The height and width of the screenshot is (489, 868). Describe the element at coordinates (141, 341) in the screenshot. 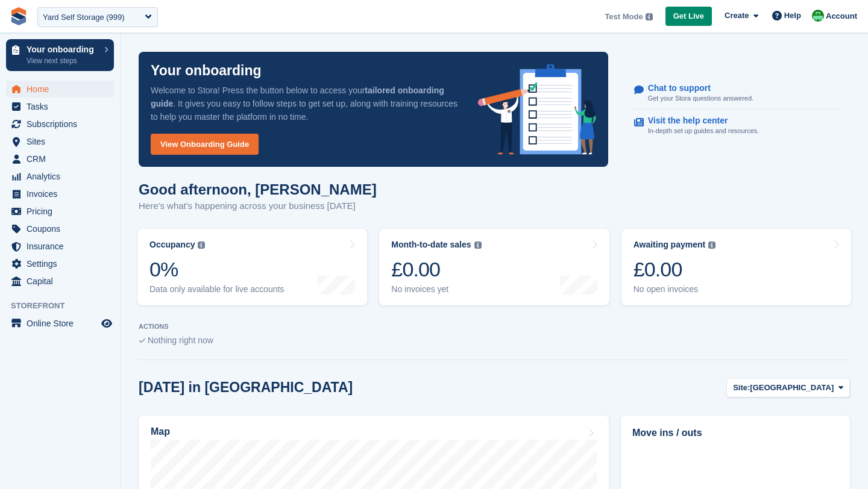

I see `img: blank_slate_check_icon-ba018cac091ee9be17c0a81a6c232d5eb81de652e7a59be601be346b1b6ddf79.svg` at that location.